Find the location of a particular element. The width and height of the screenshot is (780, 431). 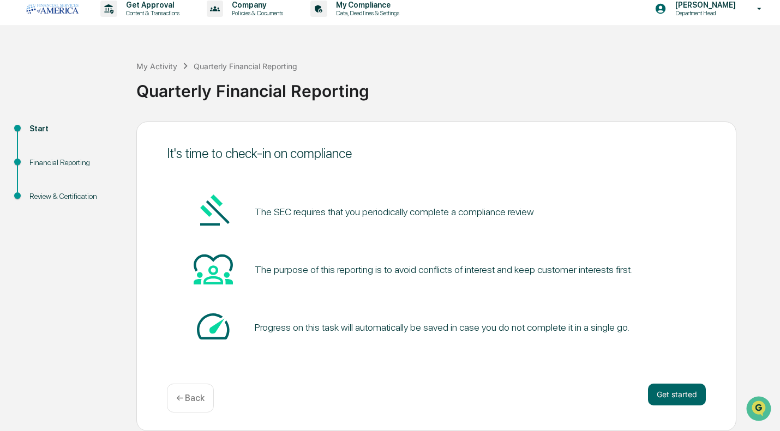

div: My Activity is located at coordinates (156, 66).